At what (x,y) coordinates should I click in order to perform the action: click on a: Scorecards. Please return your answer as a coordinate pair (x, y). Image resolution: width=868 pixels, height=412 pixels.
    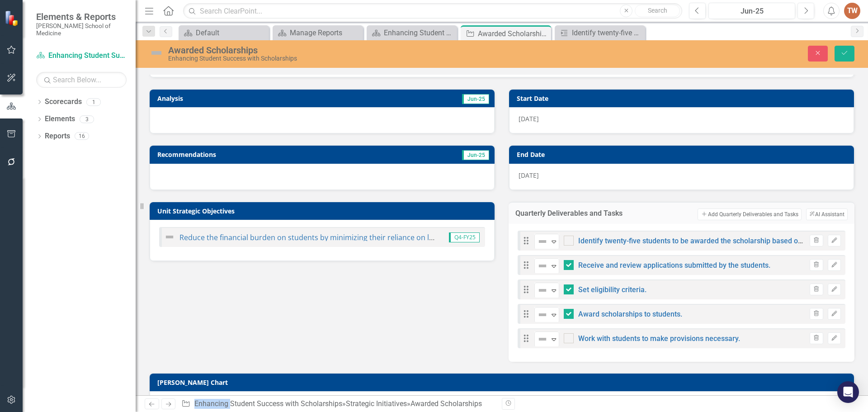
    Looking at the image, I should click on (64, 102).